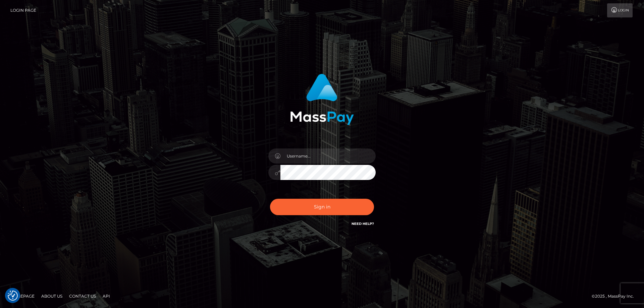 The image size is (644, 308). What do you see at coordinates (82, 296) in the screenshot?
I see `a: Contact Us` at bounding box center [82, 296].